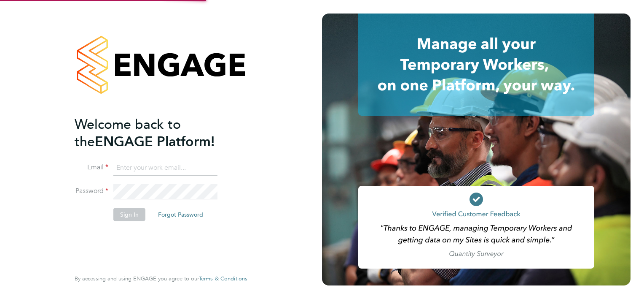 The width and height of the screenshot is (644, 299). Describe the element at coordinates (223, 278) in the screenshot. I see `span: Terms & Conditions` at that location.